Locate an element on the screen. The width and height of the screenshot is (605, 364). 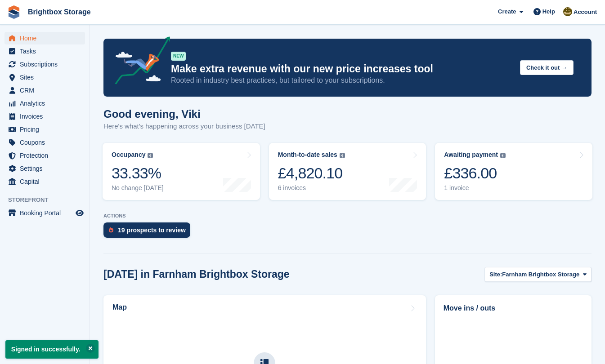
p: Make extra revenue with our new price increases tool is located at coordinates (342, 68).